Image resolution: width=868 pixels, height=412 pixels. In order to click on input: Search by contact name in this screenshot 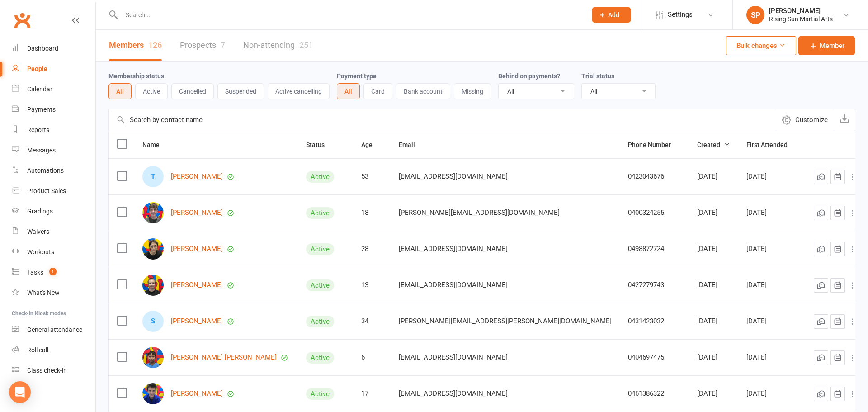, I will do `click(442, 120)`.